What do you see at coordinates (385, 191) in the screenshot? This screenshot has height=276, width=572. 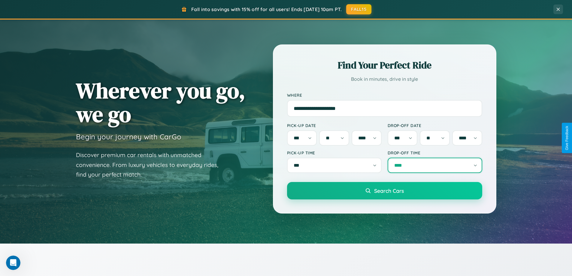 I see `button: Search Cars` at bounding box center [385, 191].